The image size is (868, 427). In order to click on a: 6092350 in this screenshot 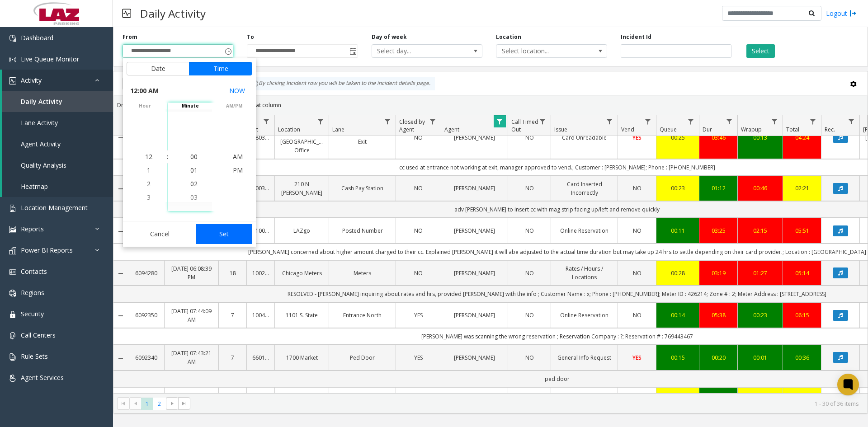, I will do `click(146, 315)`.